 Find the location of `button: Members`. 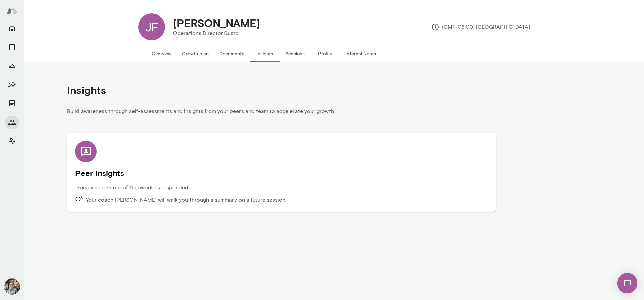

button: Members is located at coordinates (12, 122).